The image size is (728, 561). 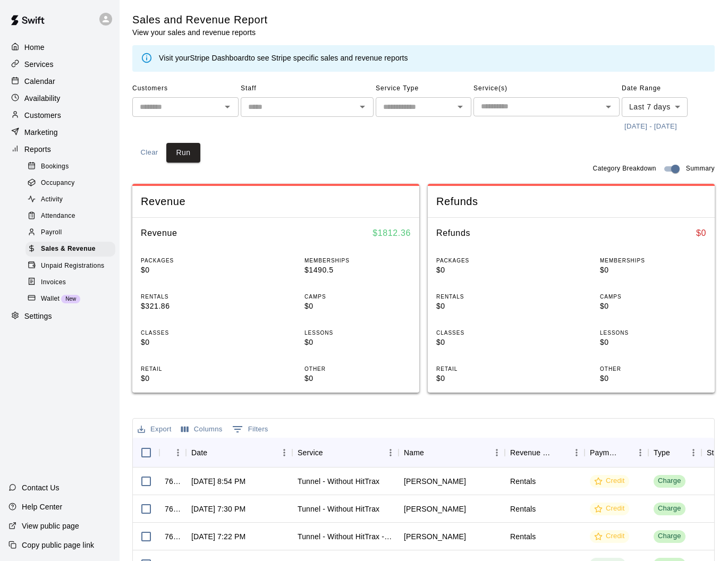 I want to click on div: Logan Salle, so click(x=435, y=509).